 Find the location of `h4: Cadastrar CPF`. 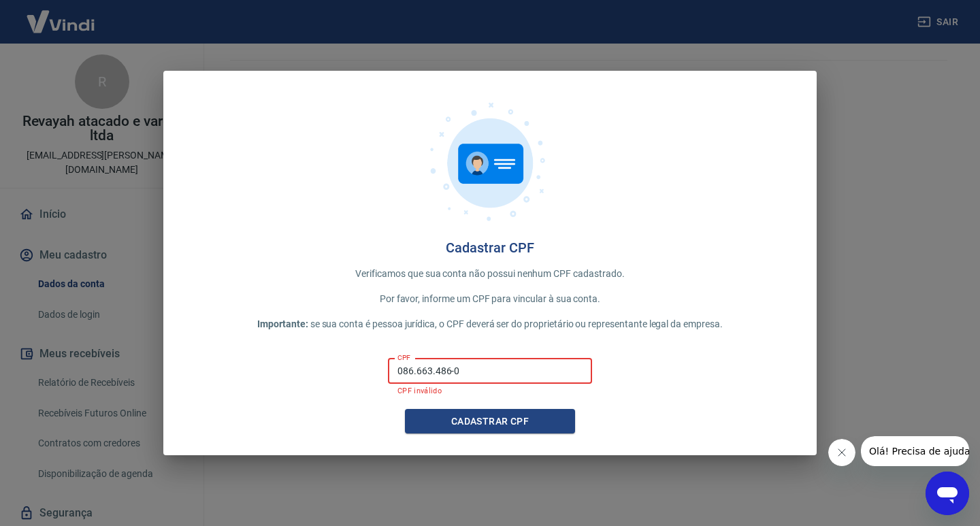

h4: Cadastrar CPF is located at coordinates (490, 248).